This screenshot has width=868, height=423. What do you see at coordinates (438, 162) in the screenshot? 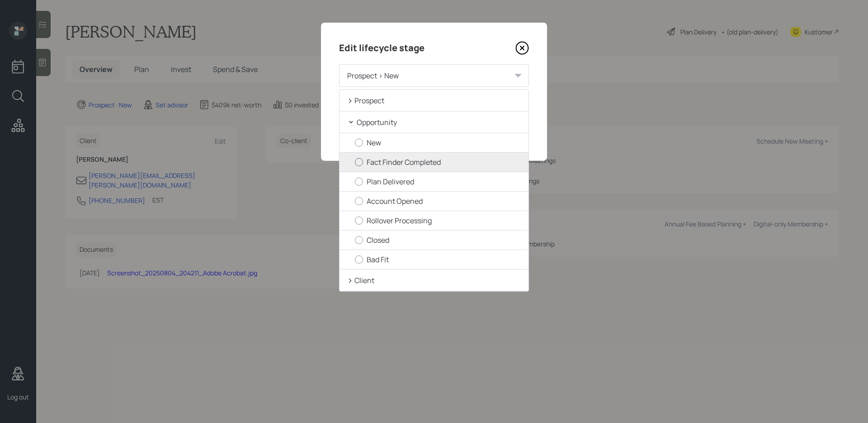
I see `label: Fact Finder Completed` at bounding box center [438, 162].